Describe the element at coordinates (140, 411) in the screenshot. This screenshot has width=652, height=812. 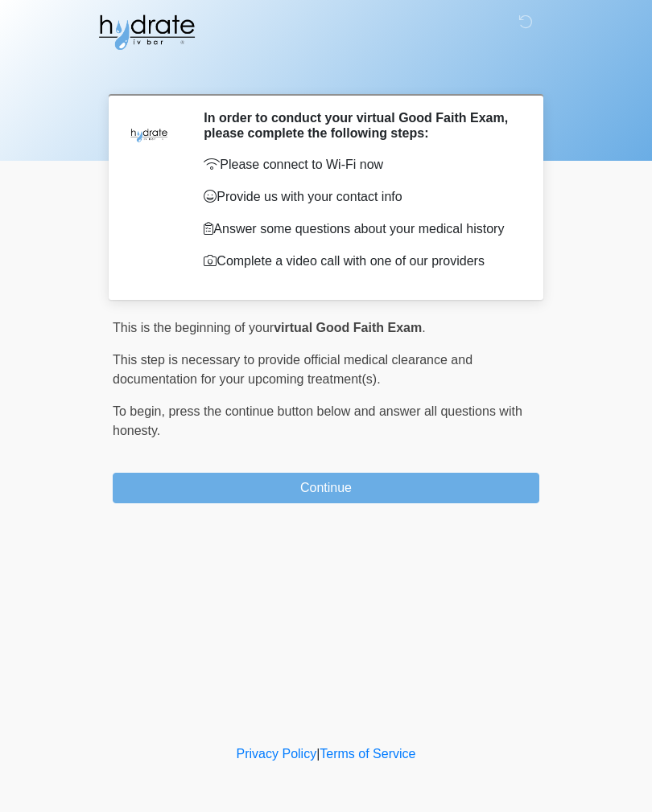
I see `span: To begin,` at that location.